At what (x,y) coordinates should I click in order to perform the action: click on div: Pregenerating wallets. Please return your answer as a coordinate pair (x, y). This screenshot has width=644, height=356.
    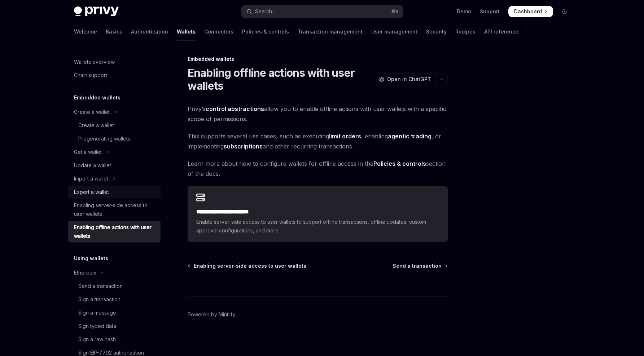
    Looking at the image, I should click on (104, 139).